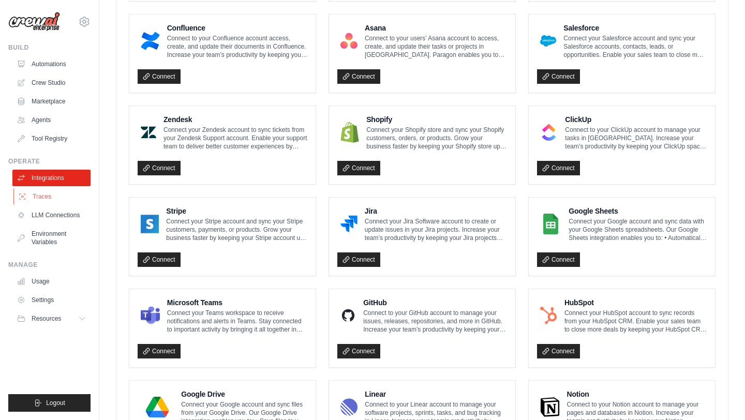  What do you see at coordinates (350, 133) in the screenshot?
I see `img: Shopify Logo` at bounding box center [350, 133].